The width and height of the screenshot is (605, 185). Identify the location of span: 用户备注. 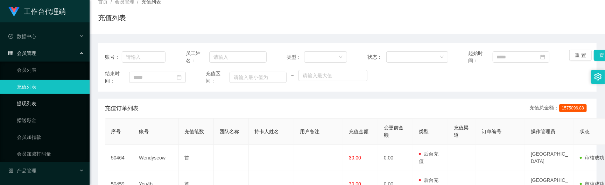
(310, 132).